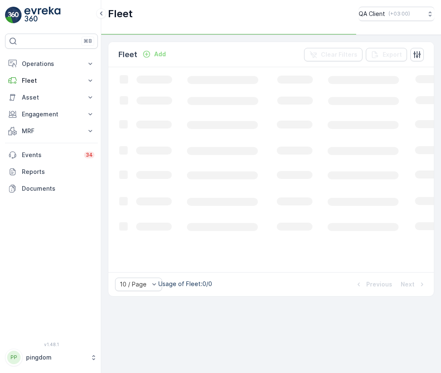  What do you see at coordinates (51, 81) in the screenshot?
I see `button: Fleet` at bounding box center [51, 81].